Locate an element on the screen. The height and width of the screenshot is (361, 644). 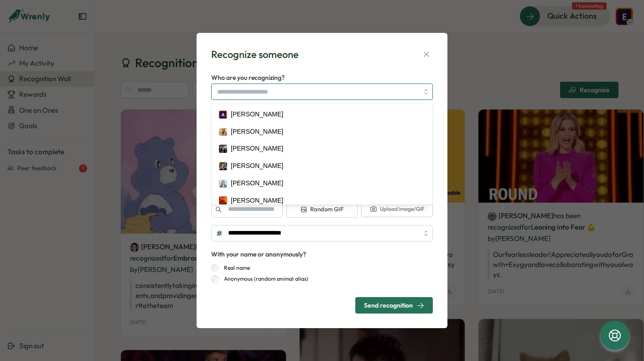
img: Avritt Rohwer is located at coordinates (223, 166).